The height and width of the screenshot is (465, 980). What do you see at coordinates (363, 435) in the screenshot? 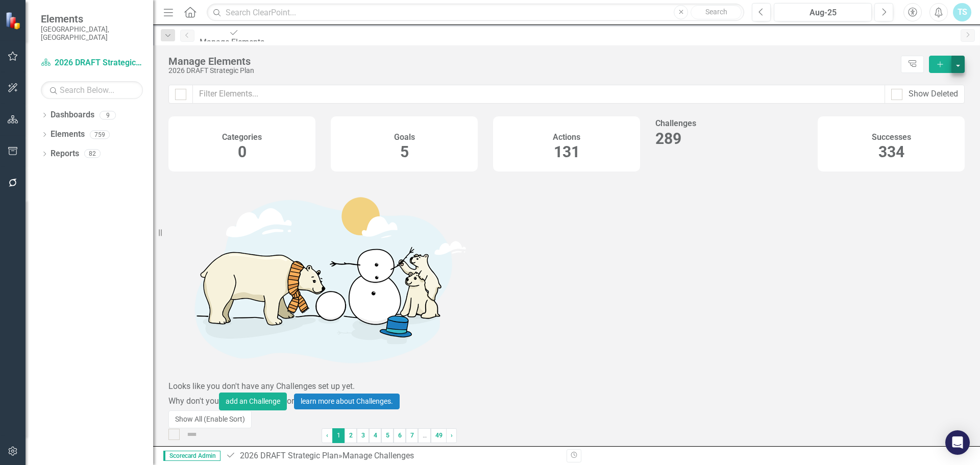
I see `a: 3` at bounding box center [363, 435].